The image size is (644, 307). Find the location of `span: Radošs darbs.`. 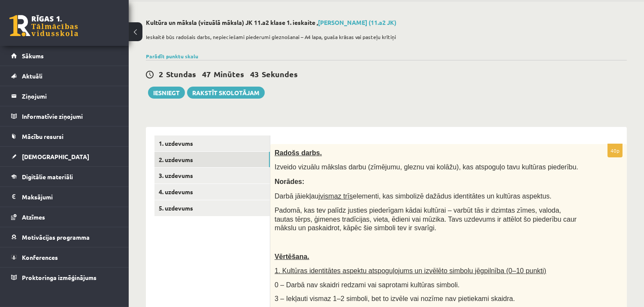

span: Radošs darbs. is located at coordinates (298, 153).